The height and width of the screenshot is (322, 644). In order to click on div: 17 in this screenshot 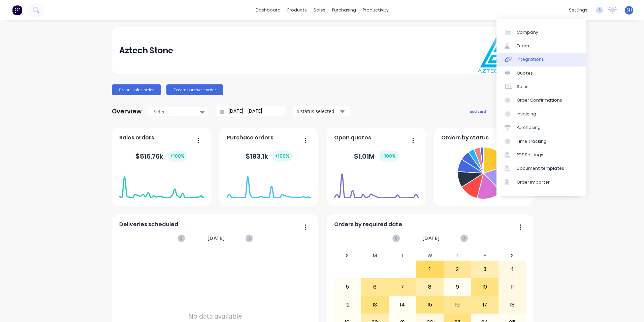, I will do `click(485, 305)`.